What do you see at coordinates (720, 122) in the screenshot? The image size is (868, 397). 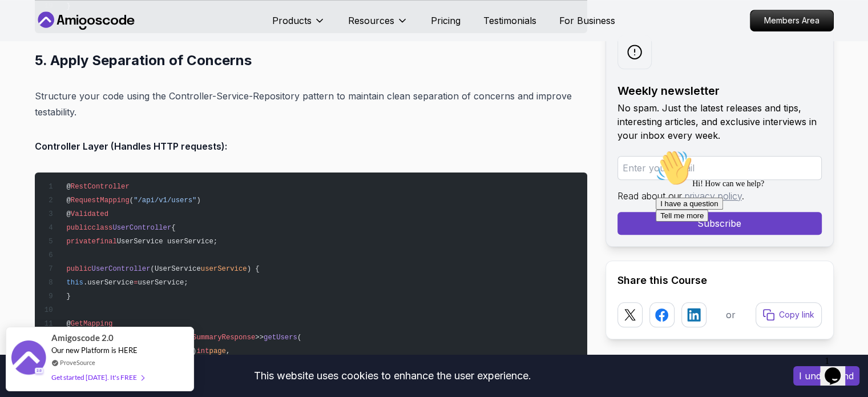 I see `p: No spam. Just the latest releases and tips, interesting articles, and exclusive interviews in you...` at bounding box center [720, 122].